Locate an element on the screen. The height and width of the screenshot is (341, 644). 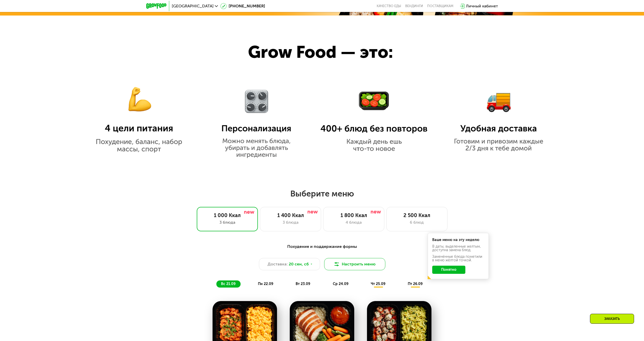
div: поставщикам is located at coordinates (440, 6).